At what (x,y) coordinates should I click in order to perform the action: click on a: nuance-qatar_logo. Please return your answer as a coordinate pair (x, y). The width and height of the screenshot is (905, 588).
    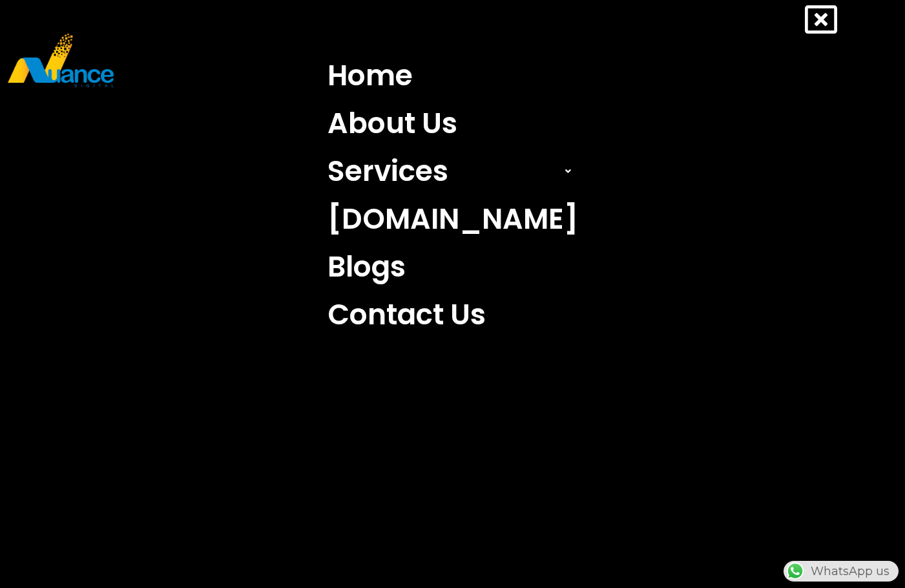
    Looking at the image, I should click on (226, 60).